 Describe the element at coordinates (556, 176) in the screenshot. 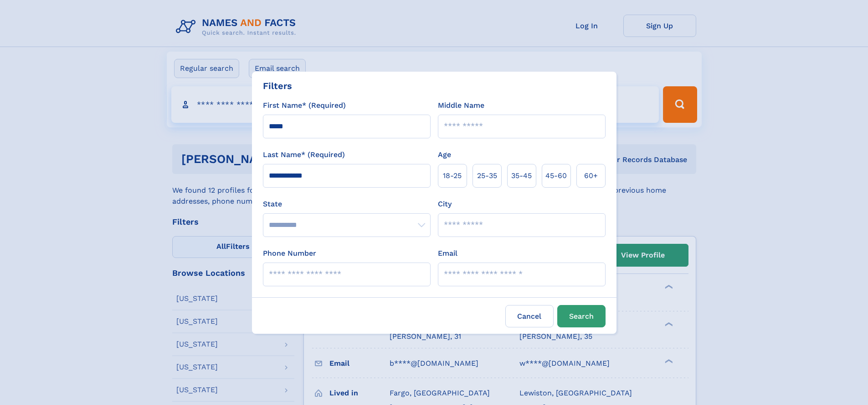

I see `span: 45‑60` at that location.